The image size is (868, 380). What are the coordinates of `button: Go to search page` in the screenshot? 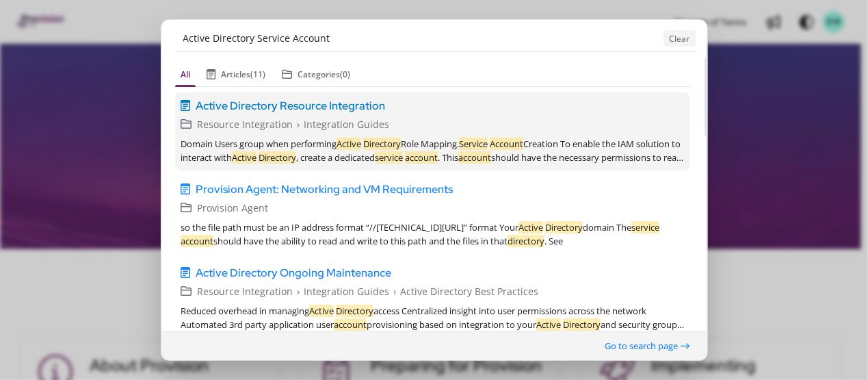 It's located at (648, 346).